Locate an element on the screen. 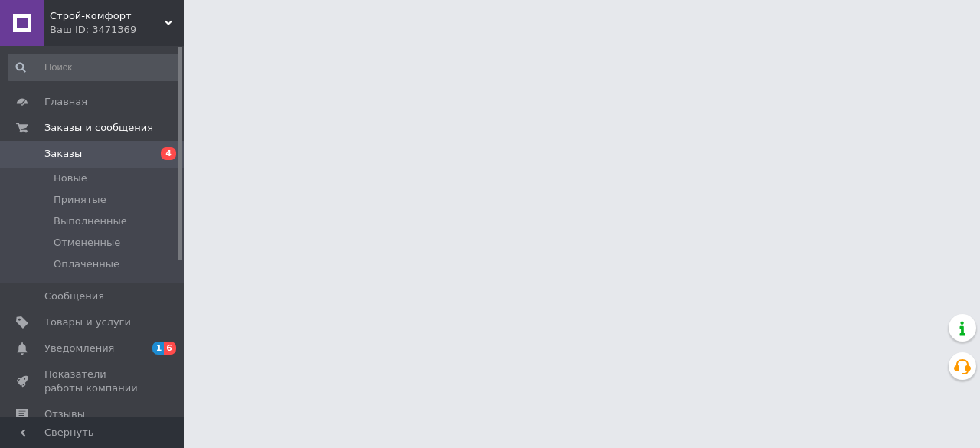 The height and width of the screenshot is (448, 980). span: 1 is located at coordinates (159, 347).